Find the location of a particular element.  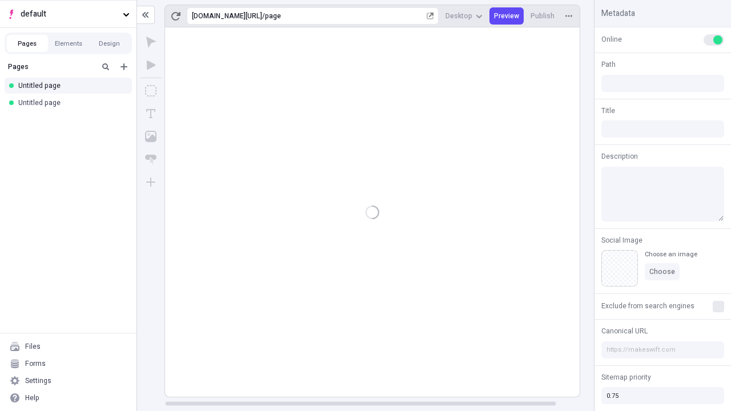

span: Preview is located at coordinates (507, 16).